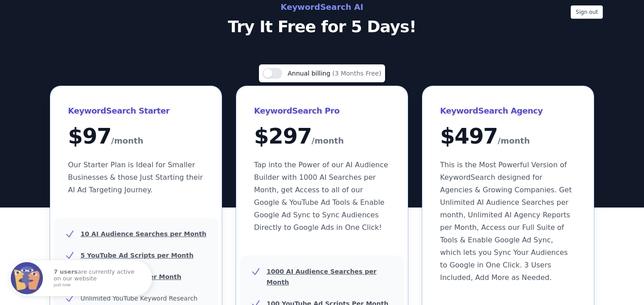  What do you see at coordinates (136, 111) in the screenshot?
I see `h3: KeywordSearch Starter` at bounding box center [136, 111].